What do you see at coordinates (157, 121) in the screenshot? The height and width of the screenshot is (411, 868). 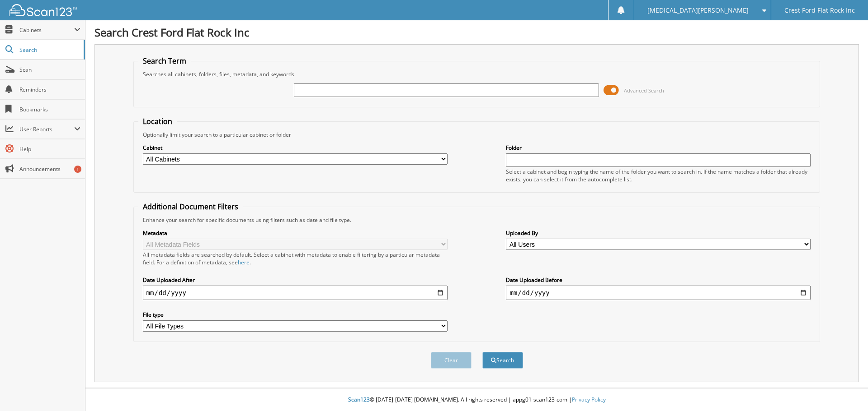 I see `legend: Location` at bounding box center [157, 121].